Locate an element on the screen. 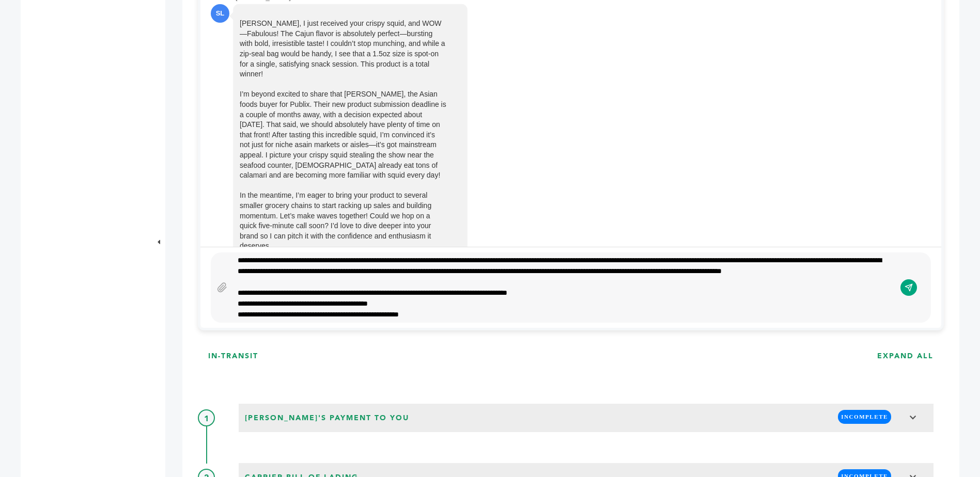  span: INCOMPLETE is located at coordinates (864, 417).